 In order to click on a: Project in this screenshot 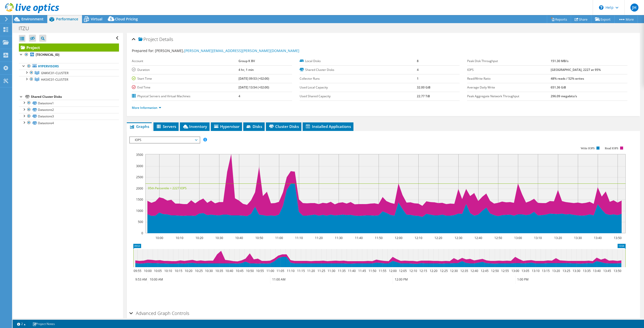, I will do `click(69, 47)`.